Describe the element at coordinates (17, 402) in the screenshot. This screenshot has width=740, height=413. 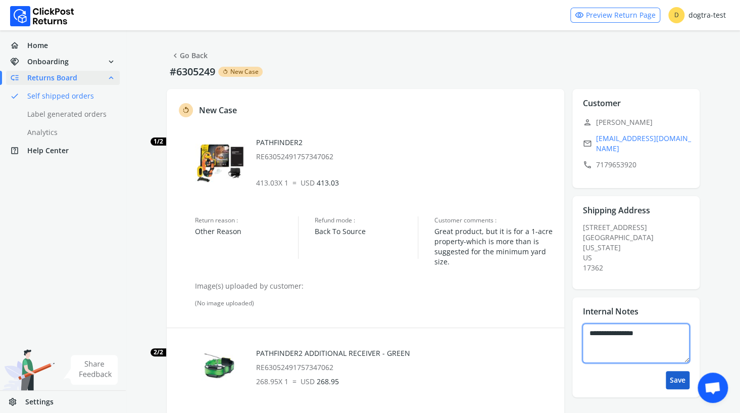
I see `span: settings` at that location.